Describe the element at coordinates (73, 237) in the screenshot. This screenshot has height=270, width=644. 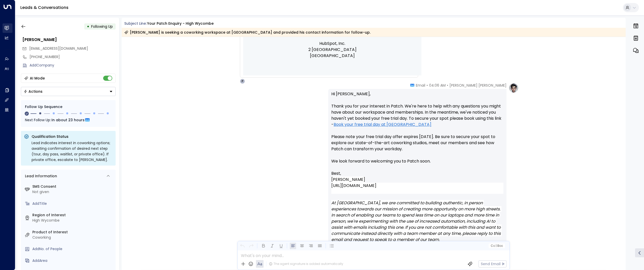
I see `div: Coworking` at that location.